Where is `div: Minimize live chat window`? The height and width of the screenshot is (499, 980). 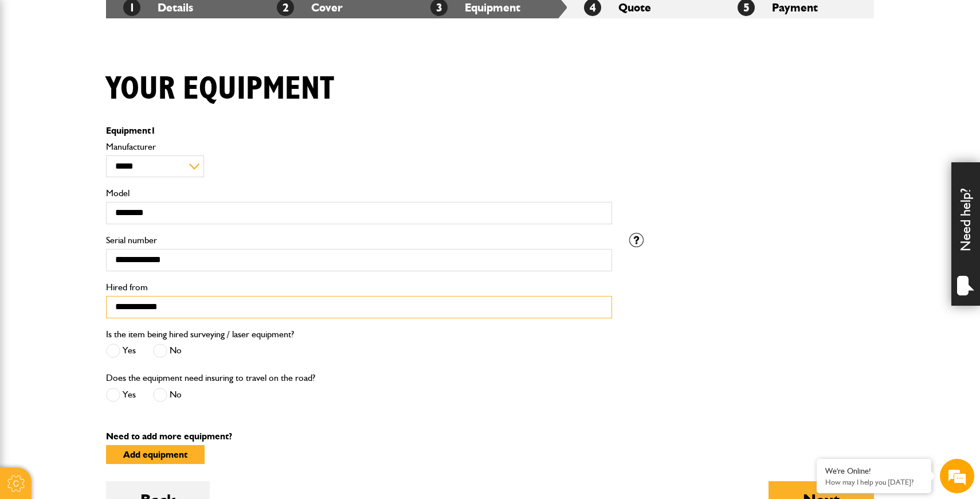
div: Minimize live chat window is located at coordinates (202, 20).